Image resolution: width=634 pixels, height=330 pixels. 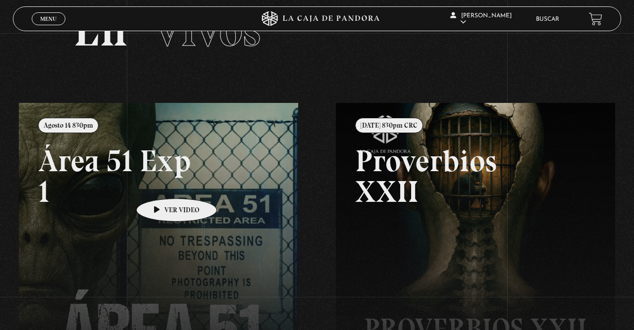 I want to click on a: Buscar, so click(x=547, y=19).